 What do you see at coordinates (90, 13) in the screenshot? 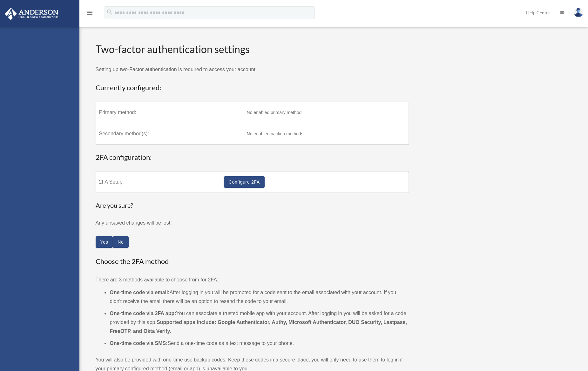
I see `i: menu` at bounding box center [90, 13].